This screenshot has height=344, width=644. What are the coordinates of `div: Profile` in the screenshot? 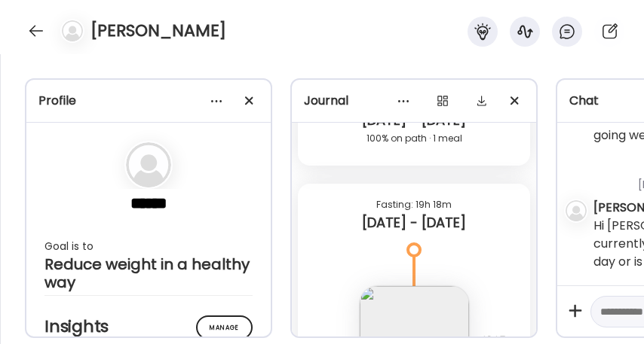 It's located at (149, 101).